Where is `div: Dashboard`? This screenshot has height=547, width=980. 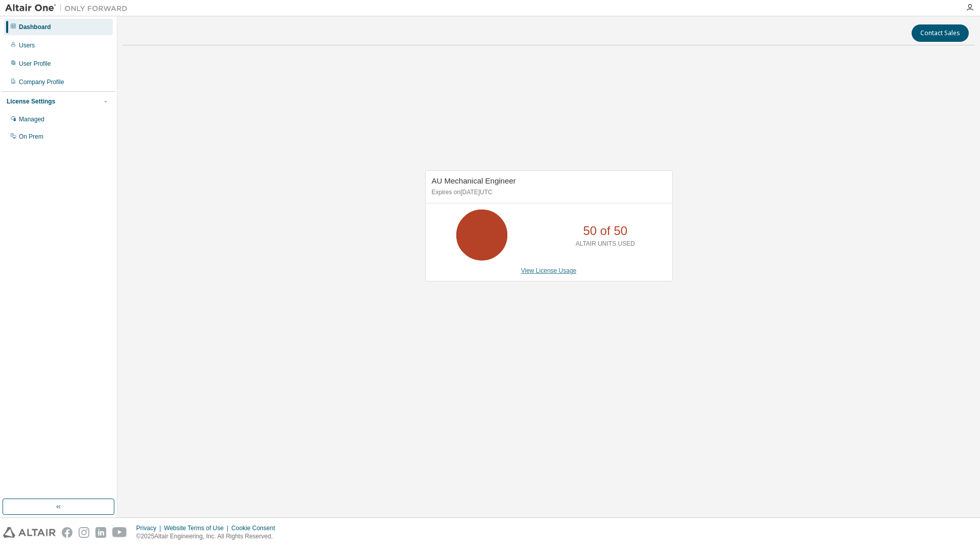 div: Dashboard is located at coordinates (35, 27).